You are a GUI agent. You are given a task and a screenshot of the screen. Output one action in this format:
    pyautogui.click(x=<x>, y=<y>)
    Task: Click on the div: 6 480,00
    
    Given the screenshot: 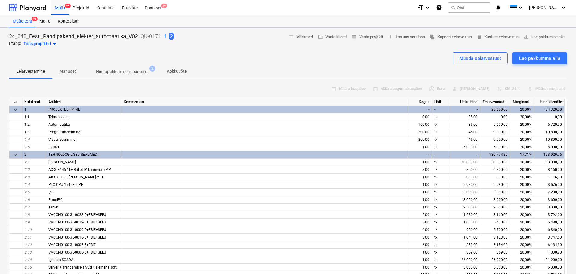 What is the action you would take?
    pyautogui.click(x=549, y=222)
    